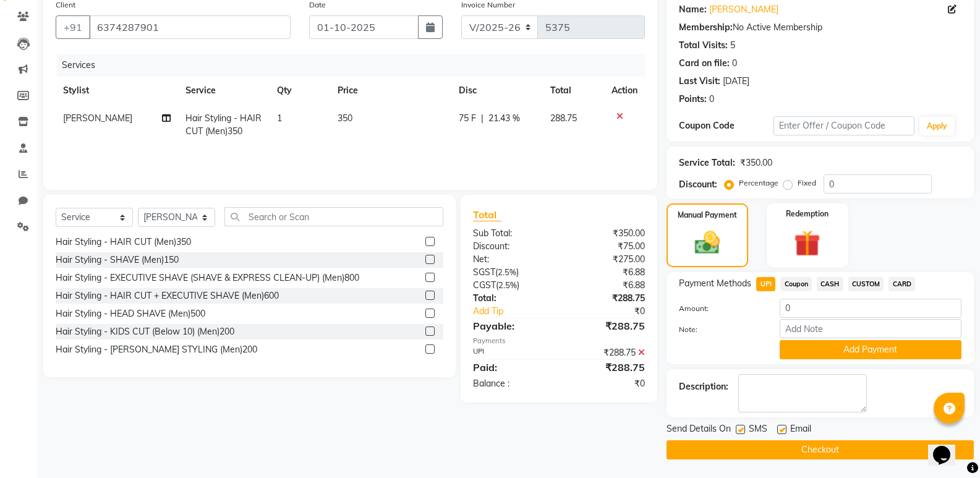  Describe the element at coordinates (207, 278) in the screenshot. I see `div: Hair Styling - EXECUTIVE SHAVE (SHAVE & EXPRESS CLEAN-UP) (Men)800` at that location.